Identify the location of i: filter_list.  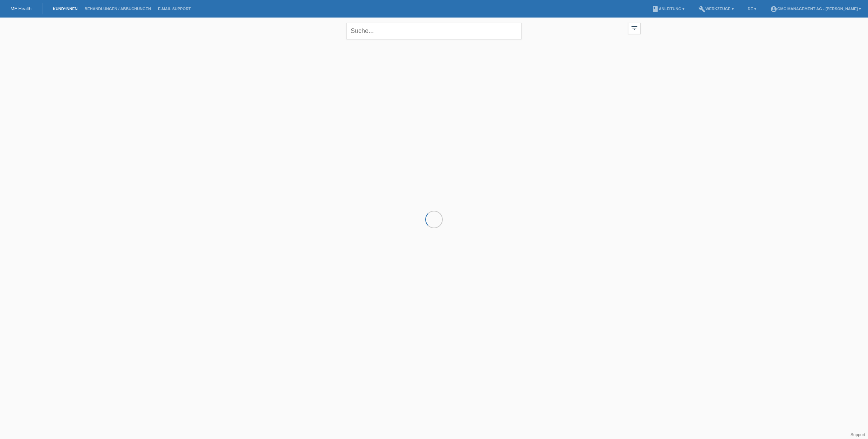
(635, 28).